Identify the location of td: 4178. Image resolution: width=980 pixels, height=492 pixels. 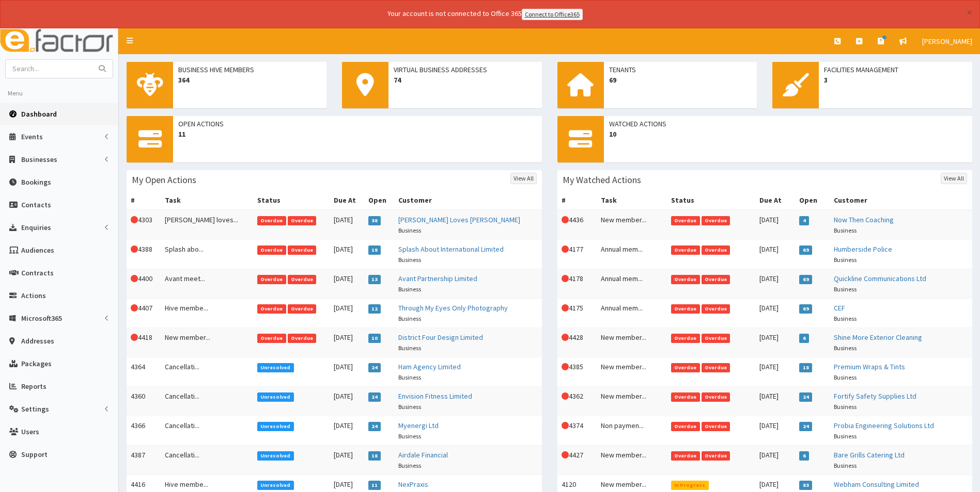
(577, 283).